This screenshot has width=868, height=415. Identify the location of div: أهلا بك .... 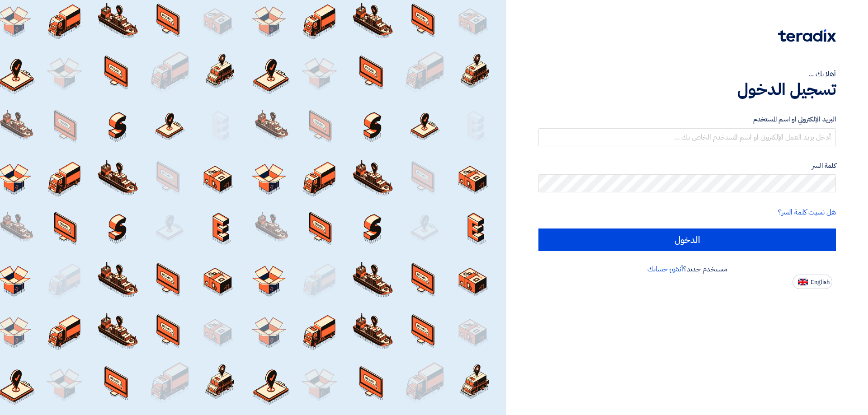
(687, 74).